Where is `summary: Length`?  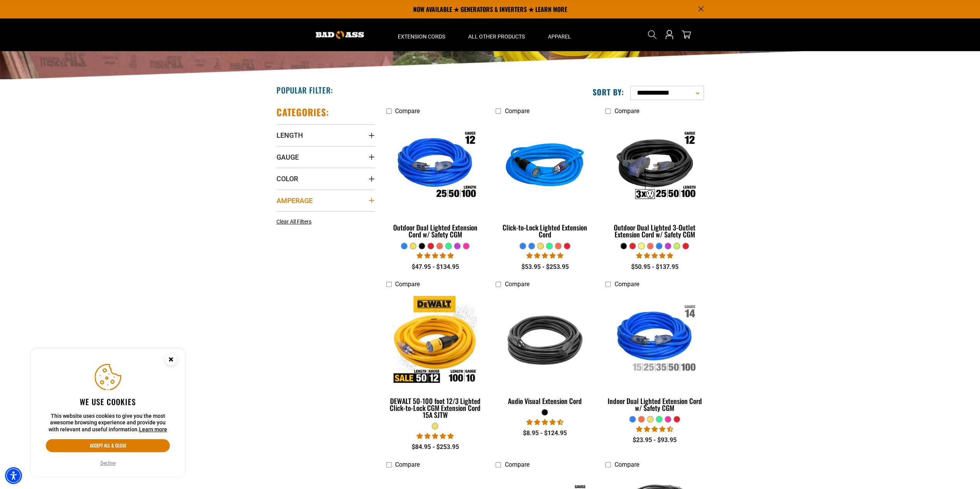
summary: Length is located at coordinates (325, 135).